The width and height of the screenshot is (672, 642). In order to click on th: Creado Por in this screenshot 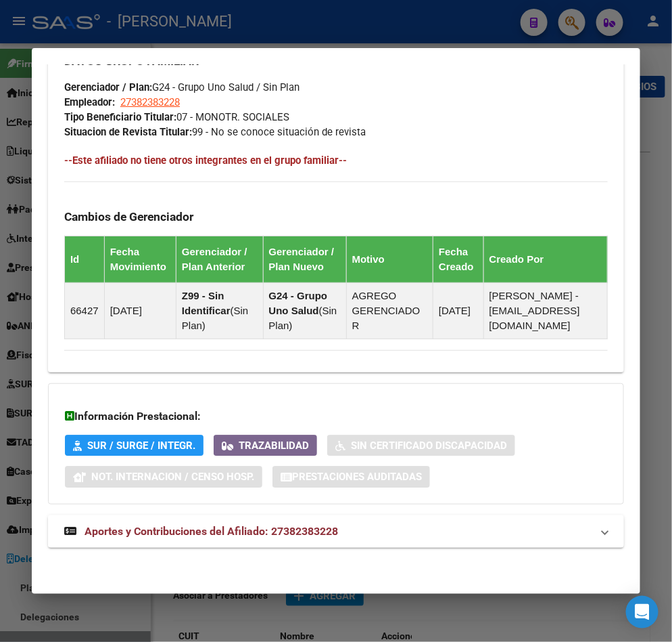, I will do `click(545, 259)`.